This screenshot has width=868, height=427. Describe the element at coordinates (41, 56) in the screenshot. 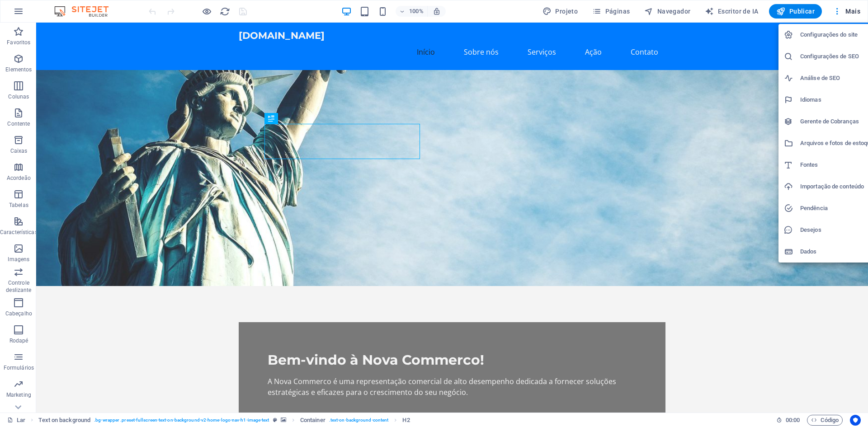

I see `img: tab_domain_overview_orange.svg` at that location.